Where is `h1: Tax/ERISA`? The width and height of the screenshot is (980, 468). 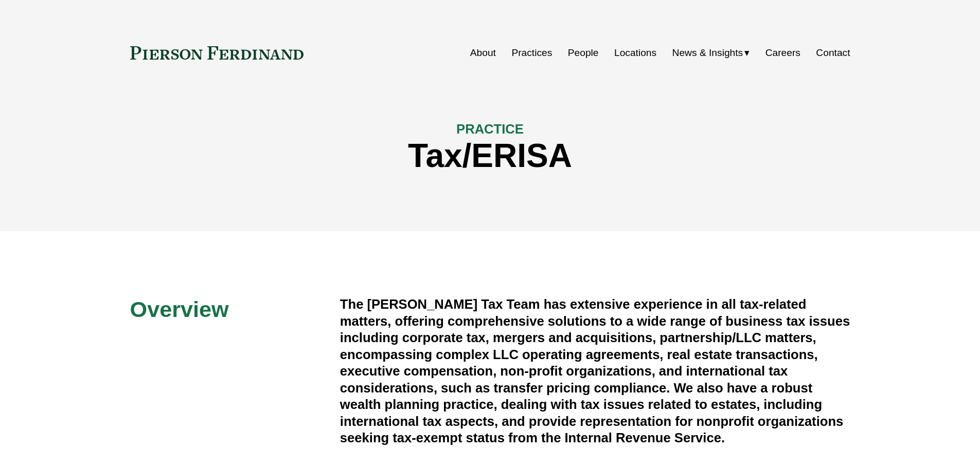
h1: Tax/ERISA is located at coordinates (491, 156).